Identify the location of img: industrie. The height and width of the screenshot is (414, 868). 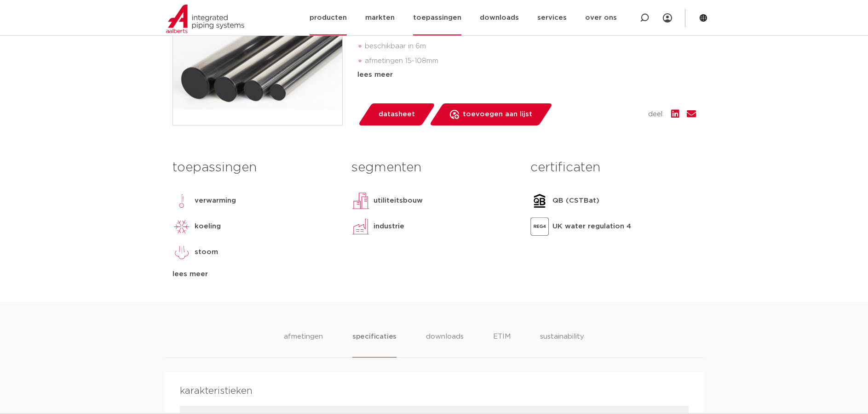
(361, 227).